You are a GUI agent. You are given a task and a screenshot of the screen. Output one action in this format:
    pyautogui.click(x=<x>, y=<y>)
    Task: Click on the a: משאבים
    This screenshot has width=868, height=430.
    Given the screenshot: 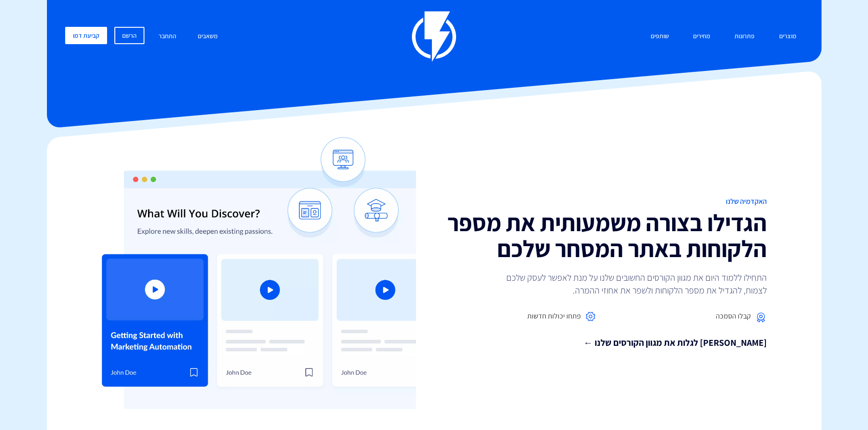 What is the action you would take?
    pyautogui.click(x=208, y=37)
    